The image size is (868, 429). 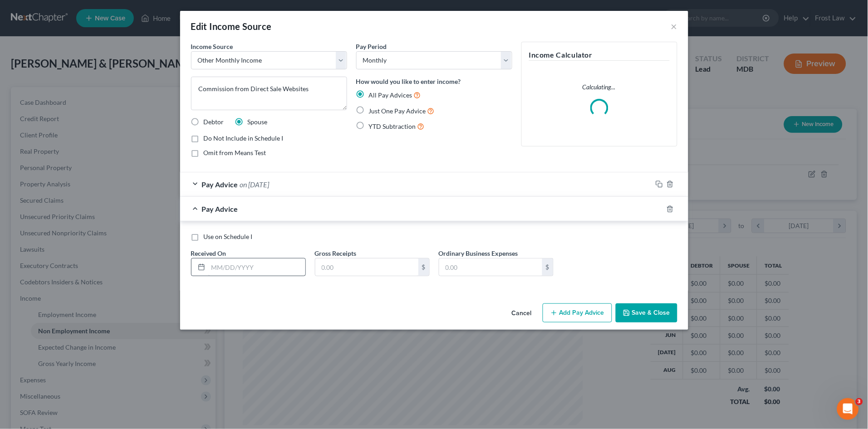 I want to click on span: Just One Pay Advice, so click(x=398, y=110).